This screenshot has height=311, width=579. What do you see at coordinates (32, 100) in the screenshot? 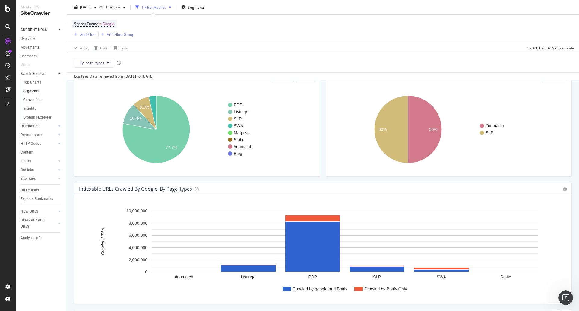
I see `div: Conversion` at bounding box center [32, 100].